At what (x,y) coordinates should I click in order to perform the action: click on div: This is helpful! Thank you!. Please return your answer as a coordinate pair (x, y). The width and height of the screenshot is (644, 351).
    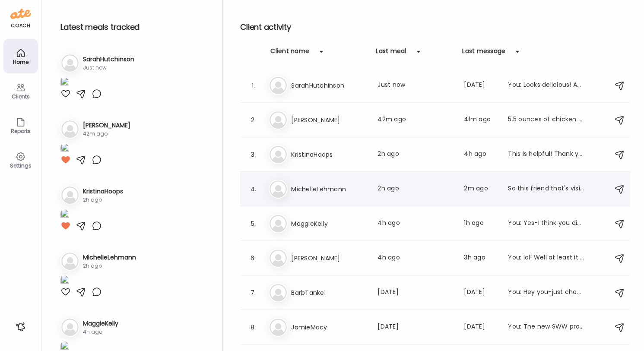
    Looking at the image, I should click on (546, 154).